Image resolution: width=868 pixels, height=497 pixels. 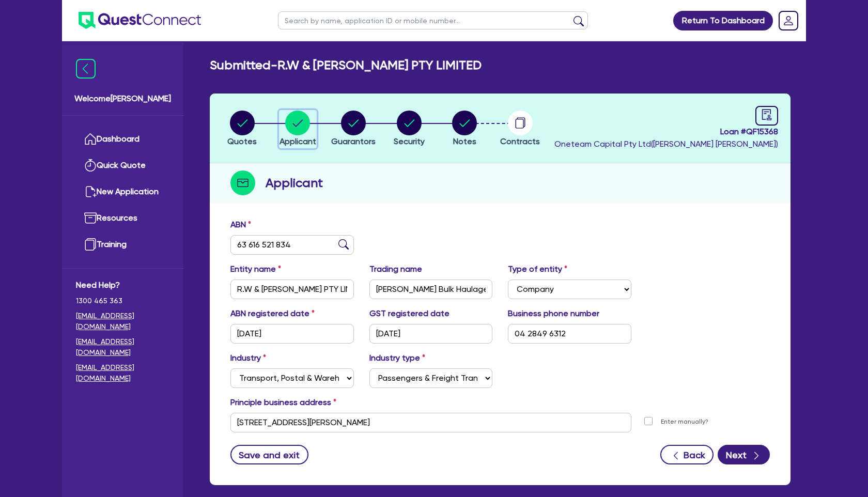 I want to click on a: Dropdown toggle, so click(x=788, y=21).